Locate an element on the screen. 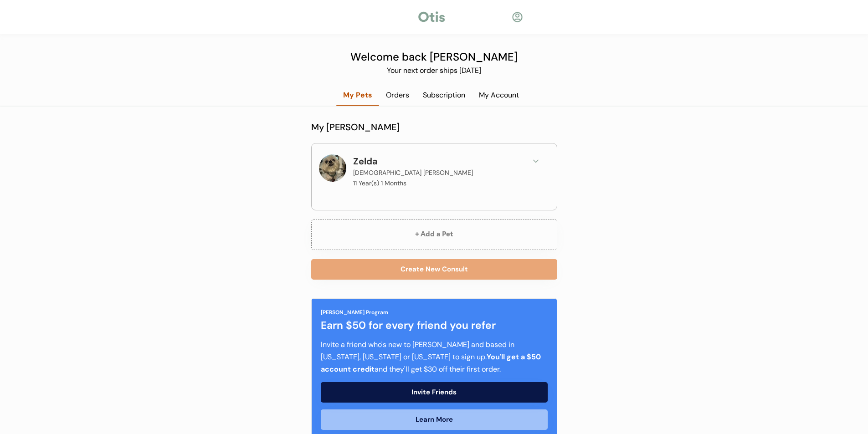 The width and height of the screenshot is (868, 434). button: Invite Friends is located at coordinates (434, 392).